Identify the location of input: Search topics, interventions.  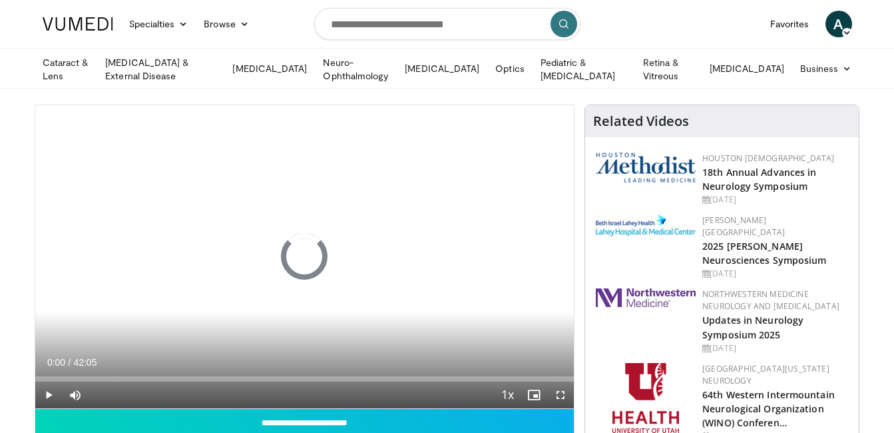
(447, 24).